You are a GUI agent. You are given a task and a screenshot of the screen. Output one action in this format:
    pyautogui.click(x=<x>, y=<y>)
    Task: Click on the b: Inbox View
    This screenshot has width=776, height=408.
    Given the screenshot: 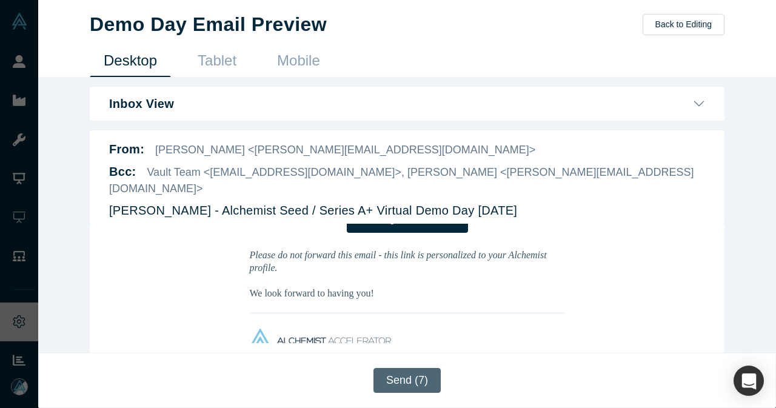 What is the action you would take?
    pyautogui.click(x=141, y=104)
    